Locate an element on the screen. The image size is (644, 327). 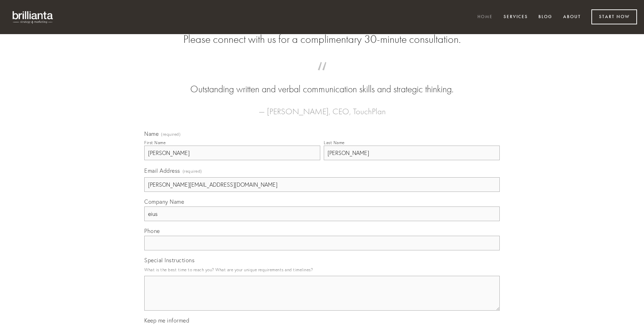
blockquote: Outstanding written and verbal communication skills and strategic thinking. is located at coordinates (322, 83).